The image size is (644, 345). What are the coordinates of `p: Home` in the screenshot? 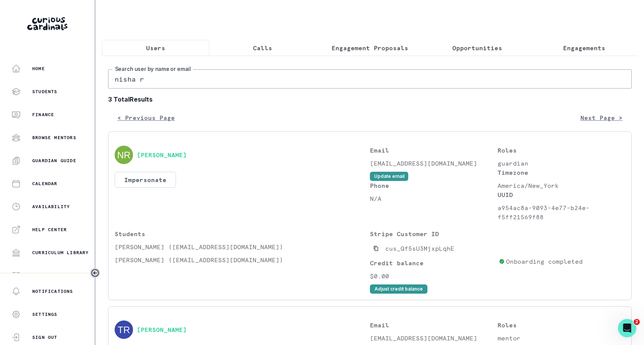 It's located at (38, 68).